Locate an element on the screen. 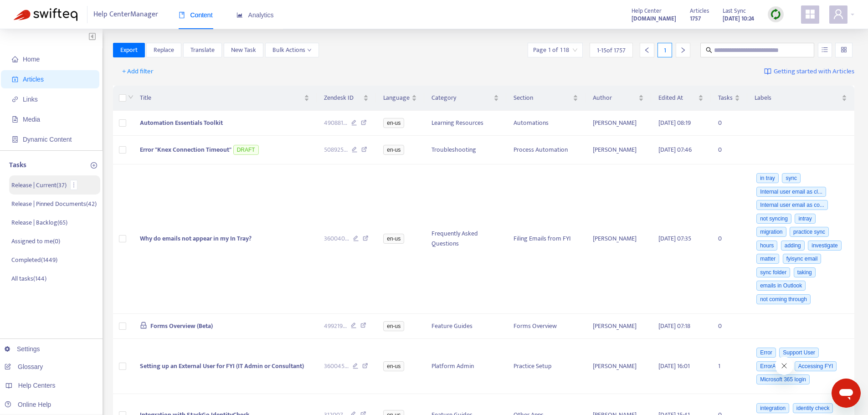 This screenshot has width=868, height=415. span: ErrorArticle is located at coordinates (774, 366).